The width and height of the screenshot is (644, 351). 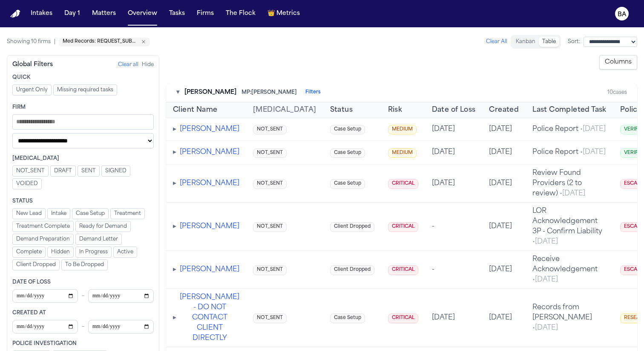 I want to click on span: Status, so click(x=341, y=110).